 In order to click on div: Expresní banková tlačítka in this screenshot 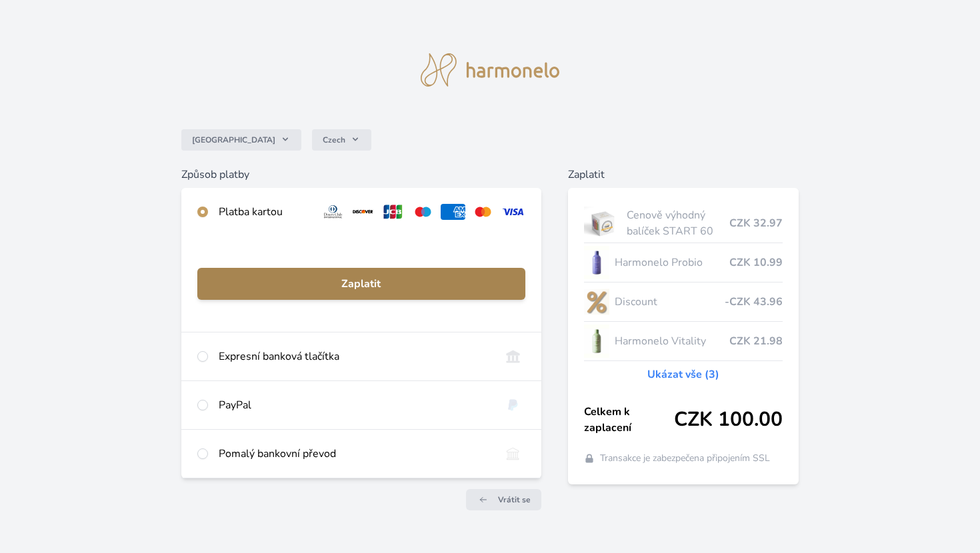, I will do `click(354, 357)`.